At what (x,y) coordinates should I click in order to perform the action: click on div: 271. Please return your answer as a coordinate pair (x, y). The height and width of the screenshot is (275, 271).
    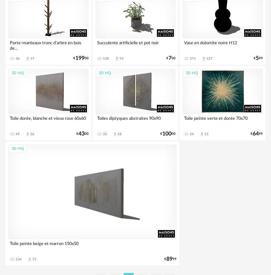
    Looking at the image, I should click on (193, 58).